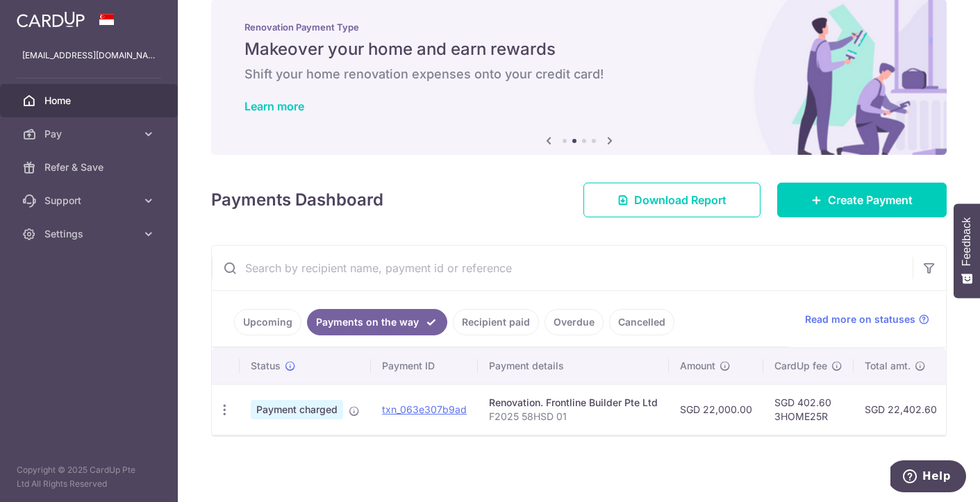  I want to click on span: Home, so click(90, 100).